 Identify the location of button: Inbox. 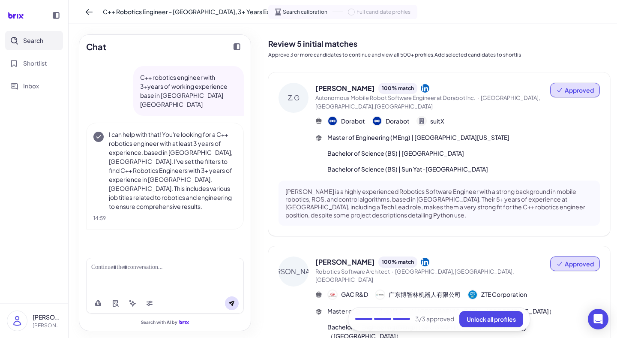
(34, 86).